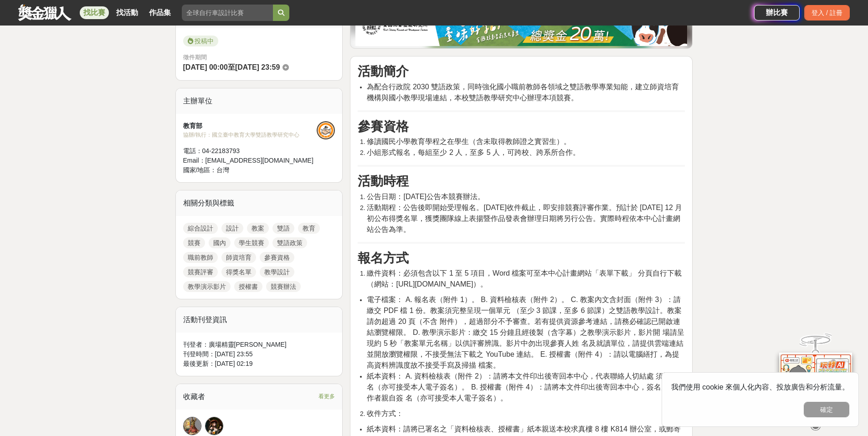 The image size is (868, 436). Describe the element at coordinates (250, 135) in the screenshot. I see `div: 協辦/執行： 國立臺中教育大學雙語教學研究中心` at that location.